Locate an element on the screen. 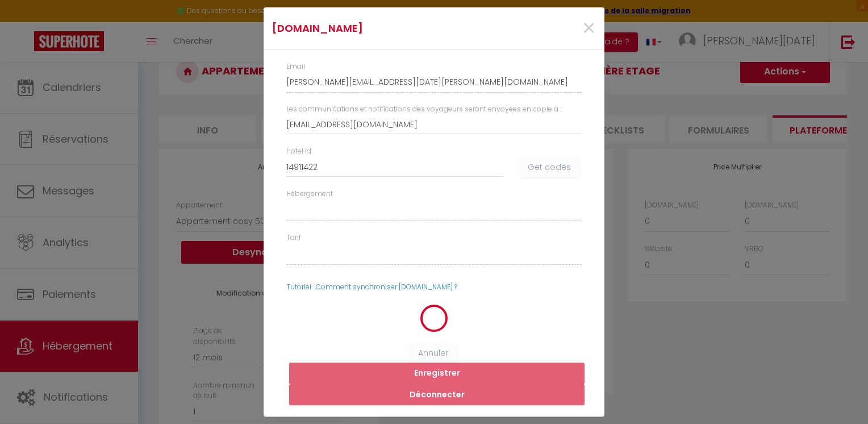  label: Email is located at coordinates (296, 66).